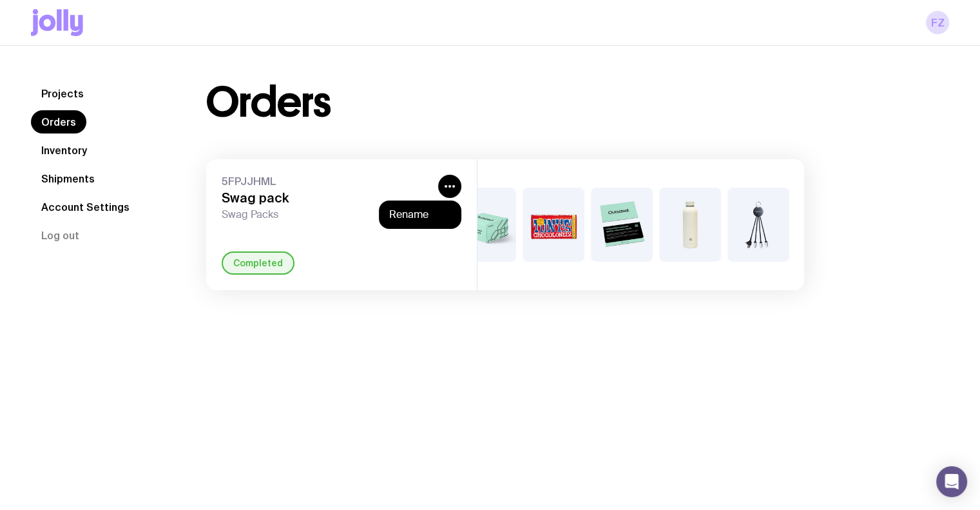 This screenshot has height=510, width=980. Describe the element at coordinates (68, 178) in the screenshot. I see `a: Shipments` at that location.